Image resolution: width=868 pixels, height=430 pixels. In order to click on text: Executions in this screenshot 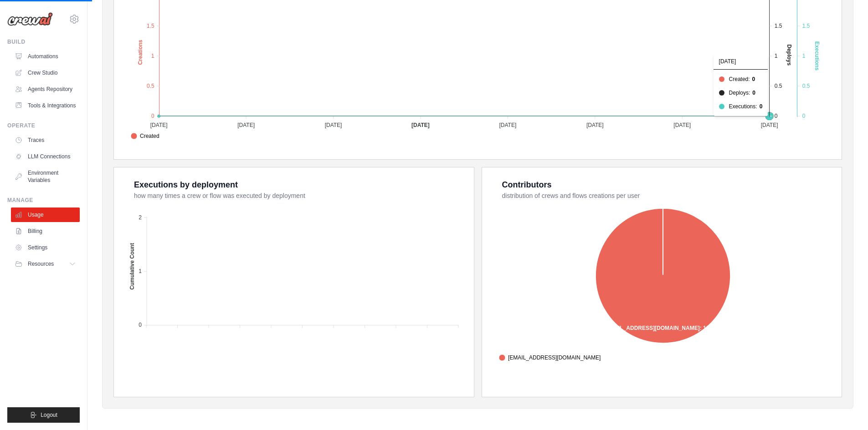, I will do `click(817, 56)`.